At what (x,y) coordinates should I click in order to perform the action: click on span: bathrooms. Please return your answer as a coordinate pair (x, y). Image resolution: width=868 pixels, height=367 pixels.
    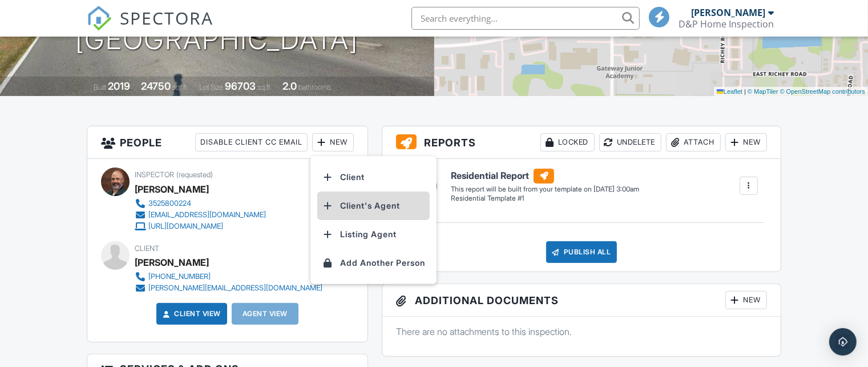
    Looking at the image, I should click on (315, 87).